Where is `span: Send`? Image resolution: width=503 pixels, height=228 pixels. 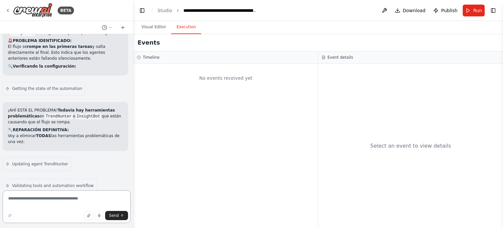
span: Send is located at coordinates (114, 215).